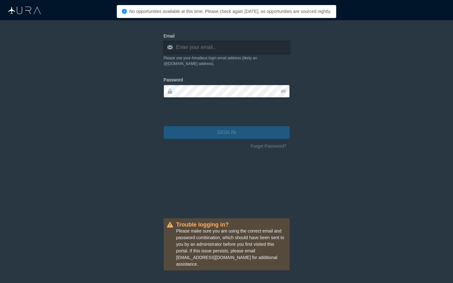  What do you see at coordinates (25, 10) in the screenshot?
I see `img: Aura Logo` at bounding box center [25, 10].